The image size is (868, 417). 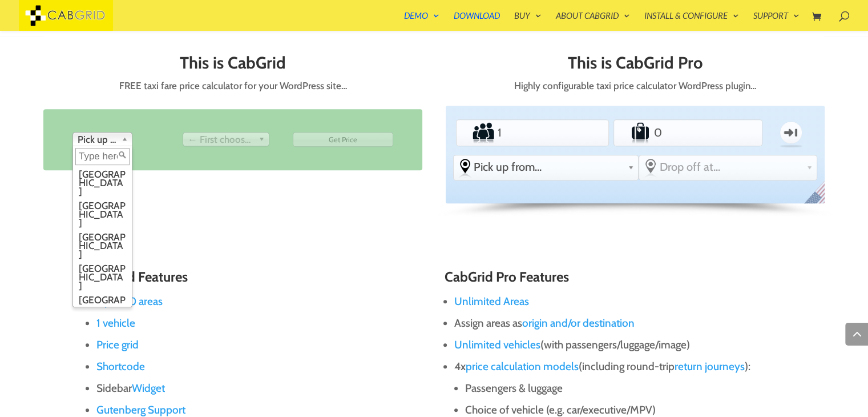 What do you see at coordinates (578, 323) in the screenshot?
I see `a: origin and/or destination` at bounding box center [578, 323].